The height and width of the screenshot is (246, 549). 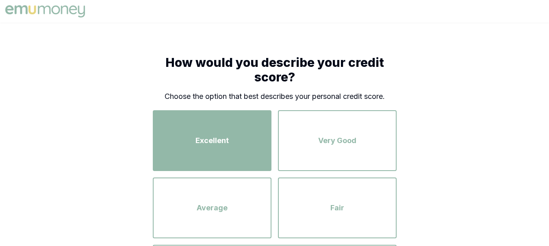 What do you see at coordinates (45, 11) in the screenshot?
I see `img: Emu Money` at bounding box center [45, 11].